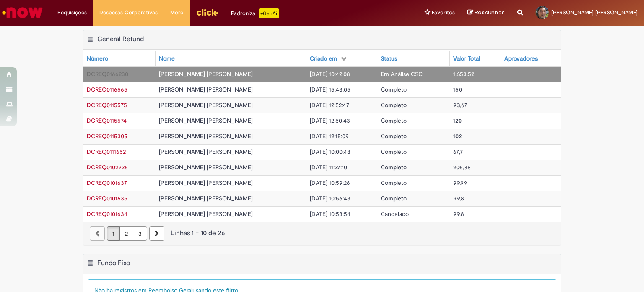 Image resolution: width=644 pixels, height=292 pixels. Describe the element at coordinates (269, 13) in the screenshot. I see `p: +GenAi` at that location.